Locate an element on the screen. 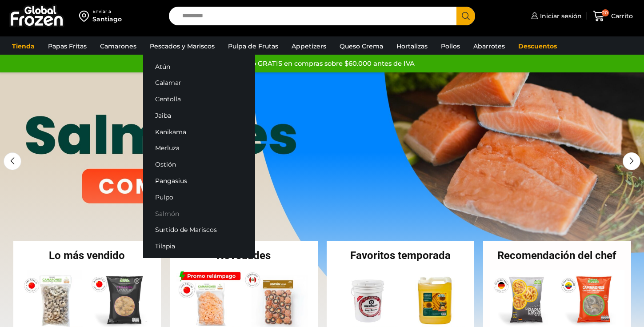 Image resolution: width=644 pixels, height=327 pixels. a: Merluza is located at coordinates (199, 148).